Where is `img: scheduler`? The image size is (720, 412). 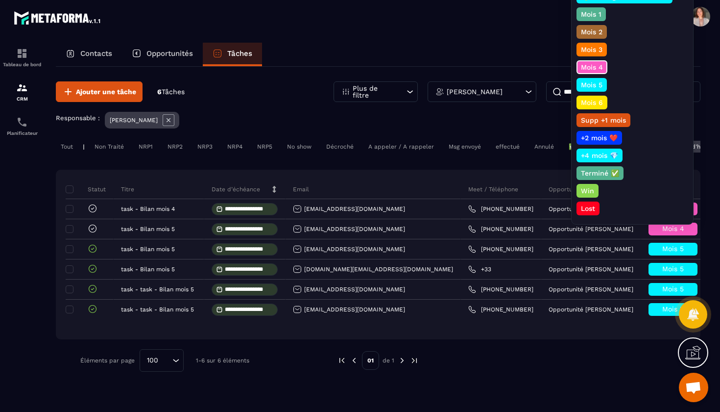
img: scheduler is located at coordinates (22, 122).